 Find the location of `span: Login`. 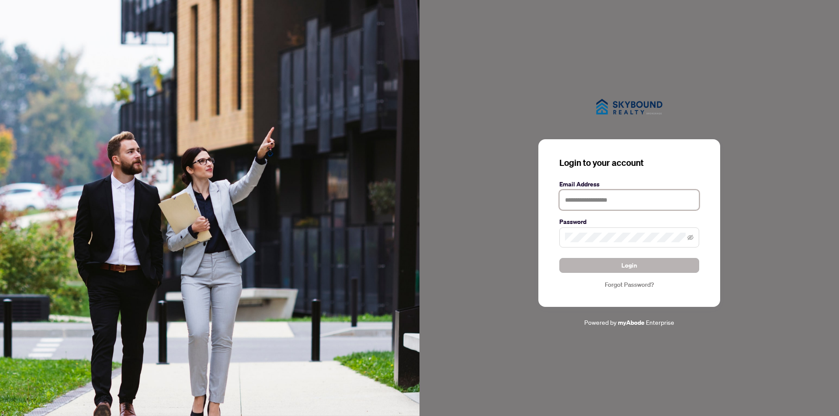

span: Login is located at coordinates (629, 266).